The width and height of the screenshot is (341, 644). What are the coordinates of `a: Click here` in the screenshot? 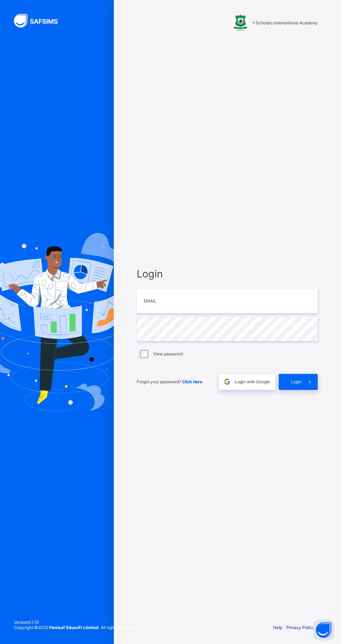 It's located at (192, 382).